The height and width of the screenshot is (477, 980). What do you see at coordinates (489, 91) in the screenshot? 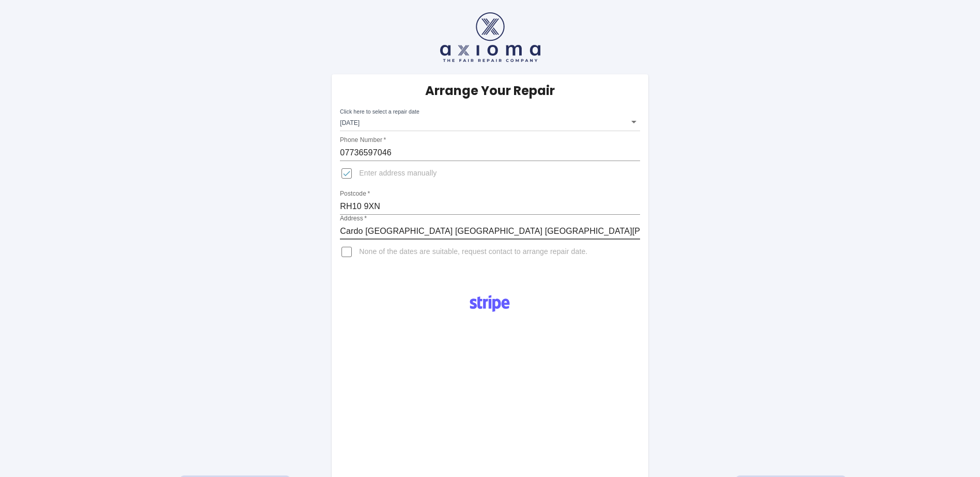
I see `h5: Arrange Your Repair` at bounding box center [489, 91].